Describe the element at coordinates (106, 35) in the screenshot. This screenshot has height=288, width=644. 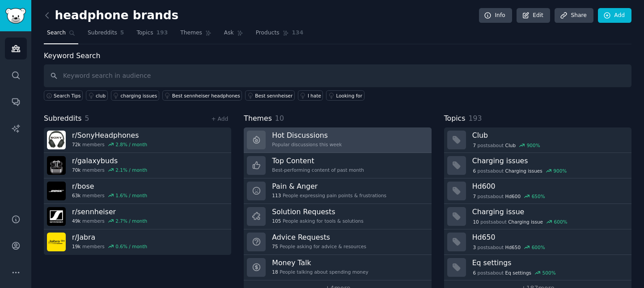
I see `a: Subreddits5` at that location.